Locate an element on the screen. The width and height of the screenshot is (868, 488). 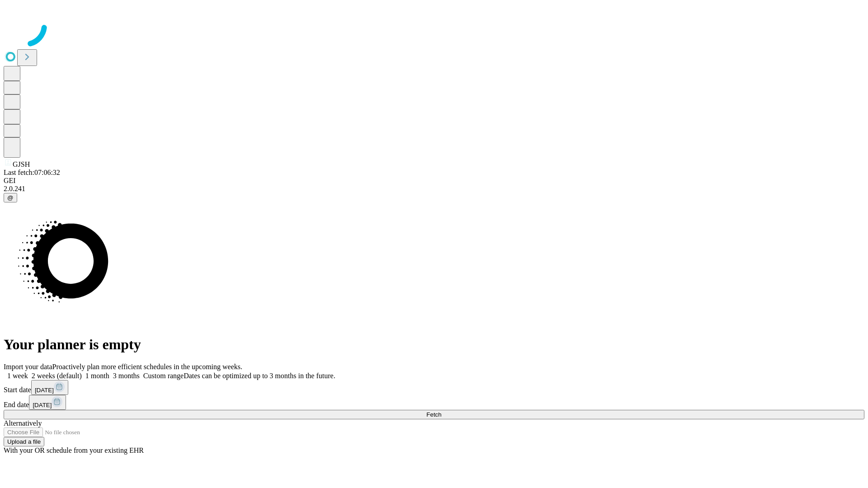
span: 1 month is located at coordinates (97, 376).